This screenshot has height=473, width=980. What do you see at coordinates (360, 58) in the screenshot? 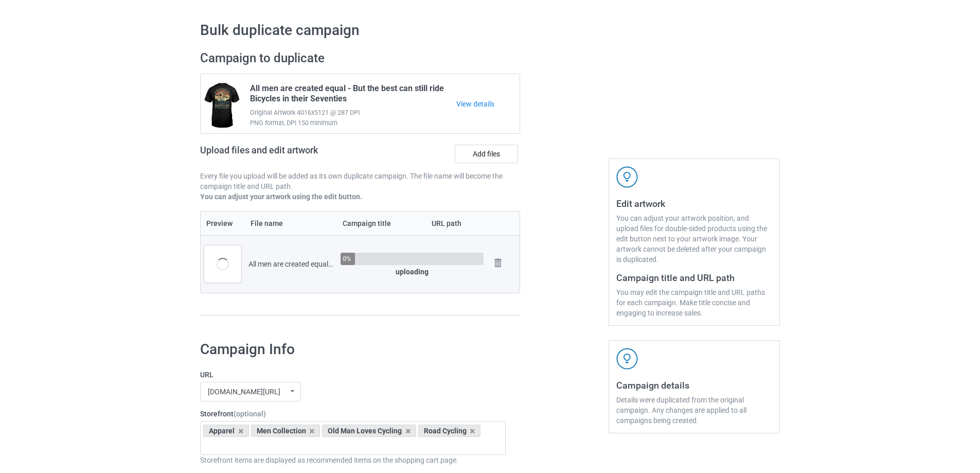
I see `h2: Campaign to duplicate` at bounding box center [360, 58].